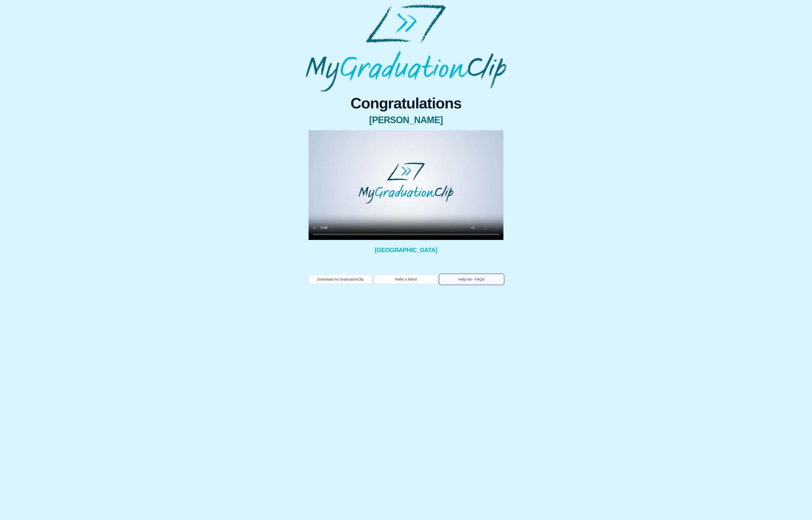 The width and height of the screenshot is (812, 520). Describe the element at coordinates (406, 48) in the screenshot. I see `img: MyGraduationClip` at that location.